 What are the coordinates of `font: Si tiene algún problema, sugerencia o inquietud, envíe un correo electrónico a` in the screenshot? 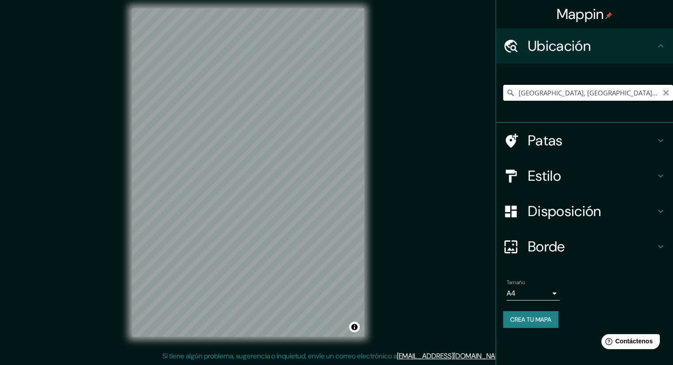 It's located at (279, 356).